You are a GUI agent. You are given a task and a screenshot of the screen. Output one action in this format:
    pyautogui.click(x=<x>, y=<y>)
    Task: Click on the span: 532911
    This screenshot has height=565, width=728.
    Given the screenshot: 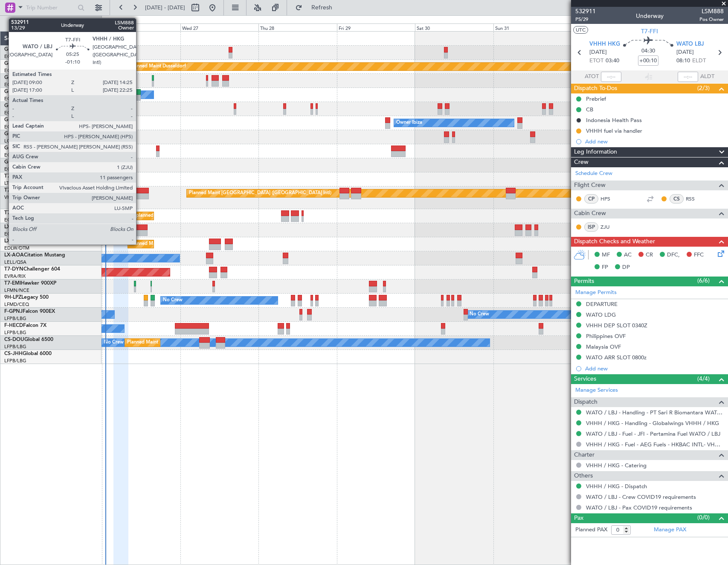 What is the action you would take?
    pyautogui.click(x=585, y=11)
    